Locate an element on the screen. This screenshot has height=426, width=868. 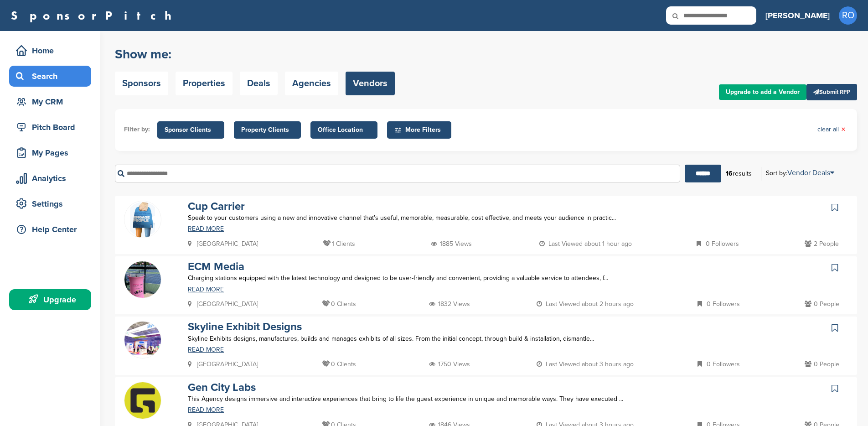
a: Analytics is located at coordinates (50, 178).